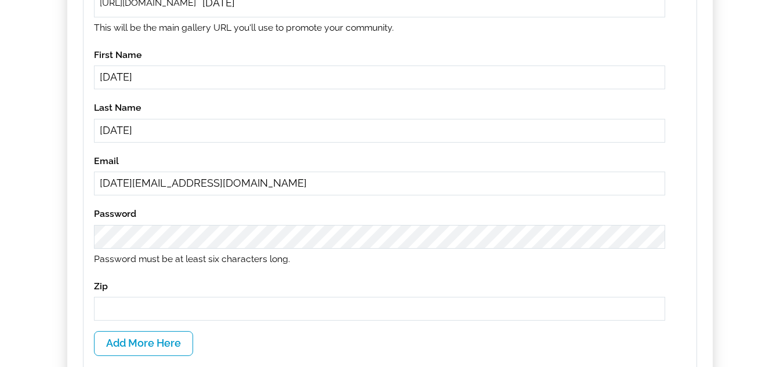 This screenshot has width=780, height=367. I want to click on label: Email, so click(379, 161).